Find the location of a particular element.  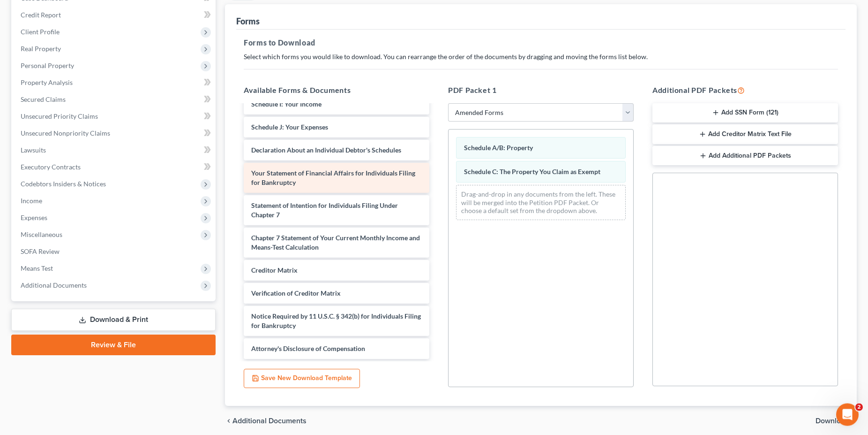

span: Real Property is located at coordinates (41, 49).